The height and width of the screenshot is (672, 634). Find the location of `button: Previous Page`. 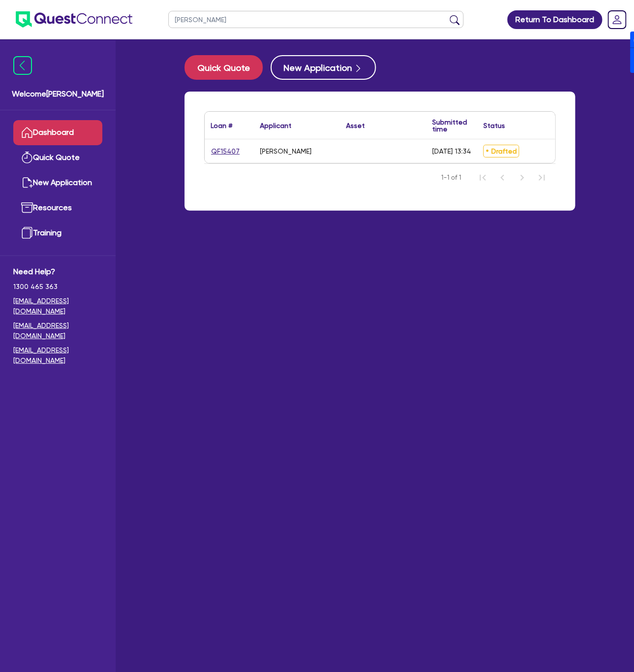

button: Previous Page is located at coordinates (503, 178).